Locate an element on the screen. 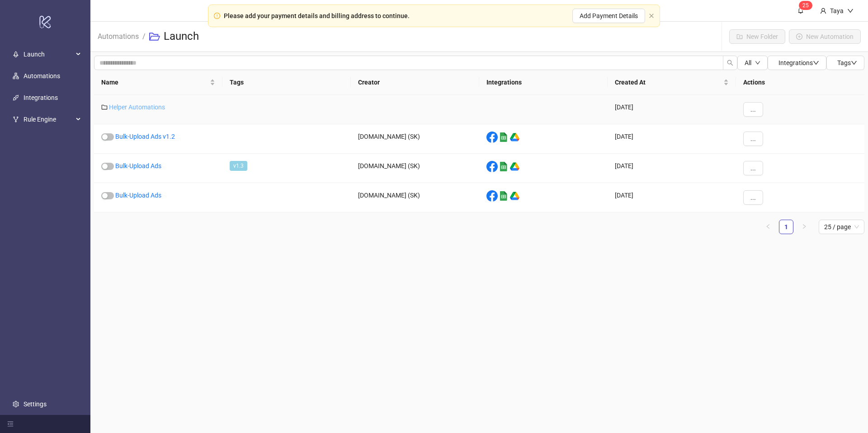 The width and height of the screenshot is (868, 433). span: search is located at coordinates (730, 63).